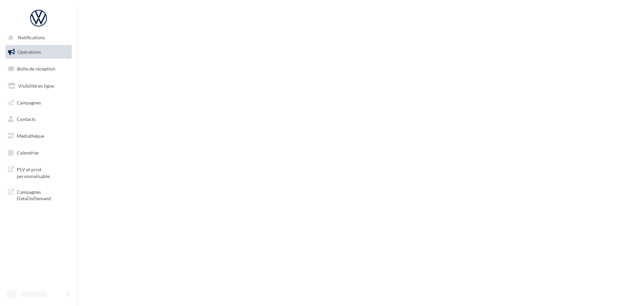  What do you see at coordinates (26, 119) in the screenshot?
I see `span: Contacts` at bounding box center [26, 119].